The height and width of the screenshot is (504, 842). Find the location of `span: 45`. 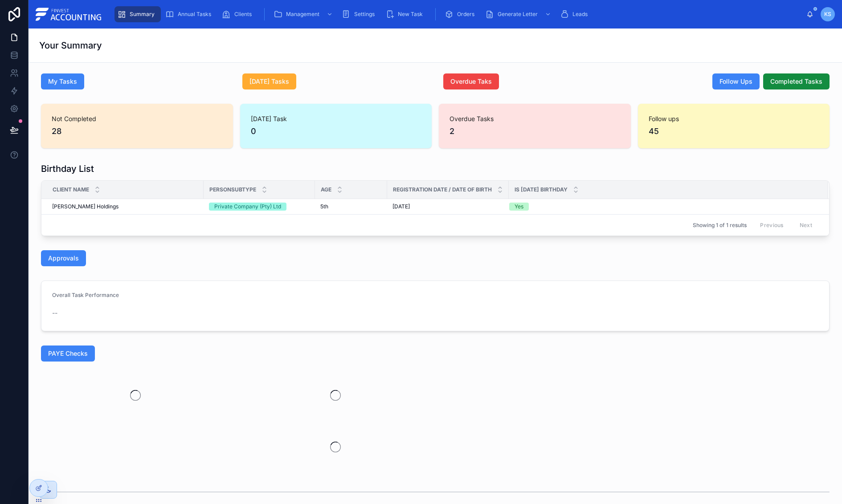

span: 45 is located at coordinates (734, 132).